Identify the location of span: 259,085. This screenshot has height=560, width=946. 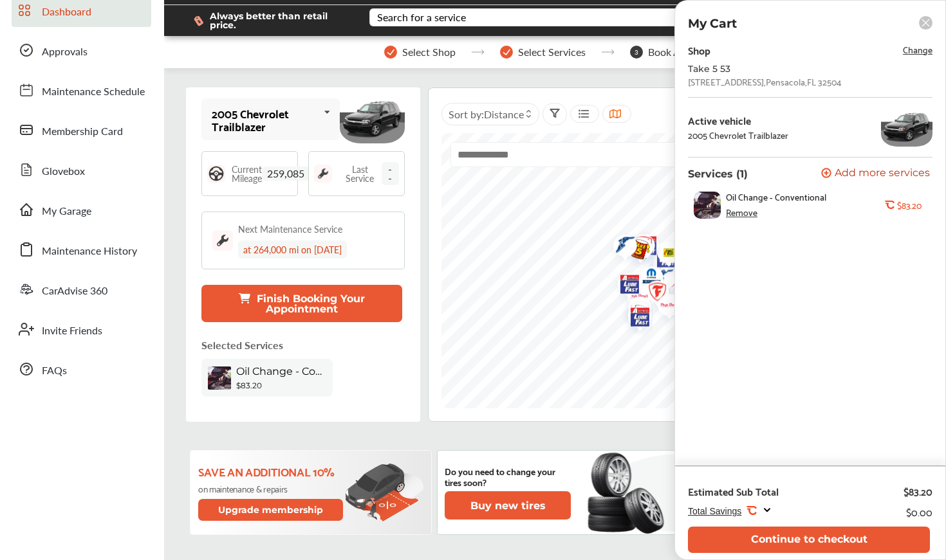
(286, 174).